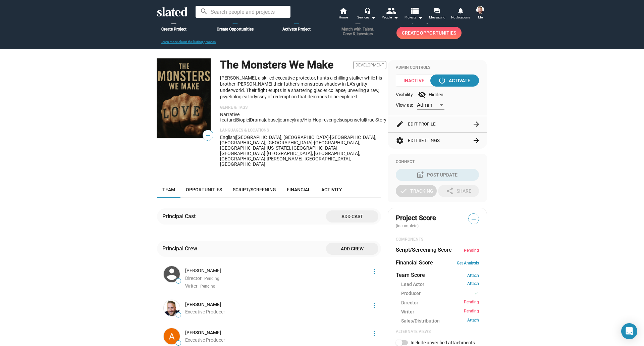 The width and height of the screenshot is (644, 346). I want to click on button: Jared A Van DriesscheMe, so click(480, 13).